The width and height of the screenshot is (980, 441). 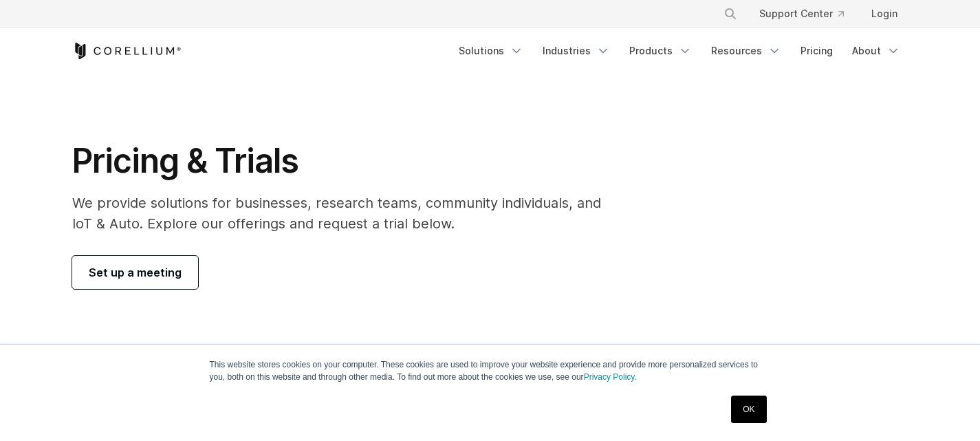 What do you see at coordinates (346, 161) in the screenshot?
I see `h1: Pricing & Trials` at bounding box center [346, 161].